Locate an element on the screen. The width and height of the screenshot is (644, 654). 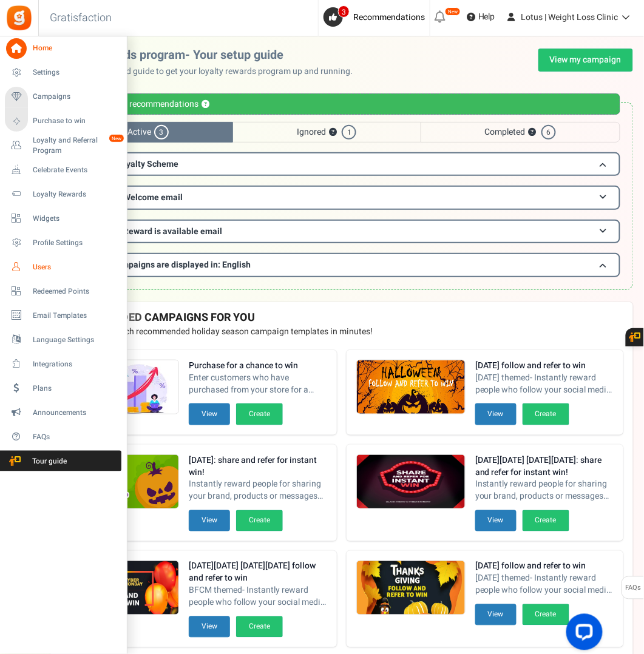
p: Preview and launch recommended holiday season campaign templates in minutes! is located at coordinates (341, 332).